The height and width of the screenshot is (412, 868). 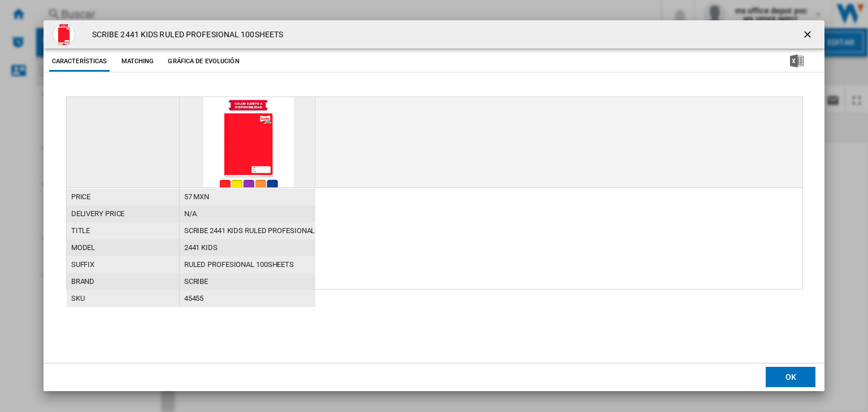 What do you see at coordinates (123, 197) in the screenshot?
I see `div: price` at bounding box center [123, 197].